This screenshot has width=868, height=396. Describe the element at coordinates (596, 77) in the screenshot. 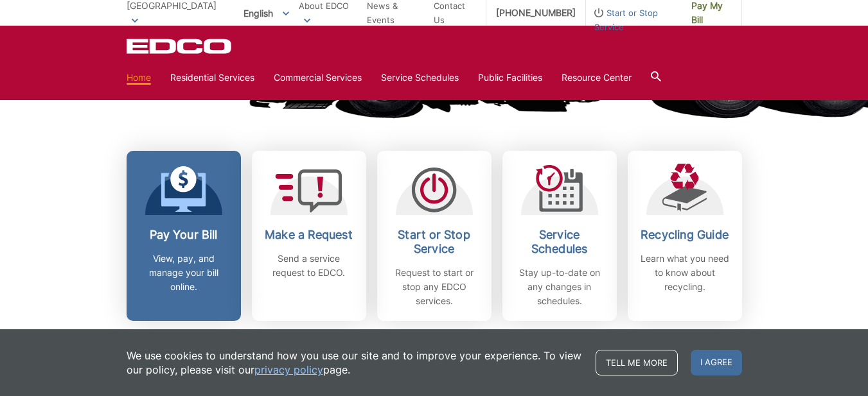

I see `a: Resource Center` at that location.